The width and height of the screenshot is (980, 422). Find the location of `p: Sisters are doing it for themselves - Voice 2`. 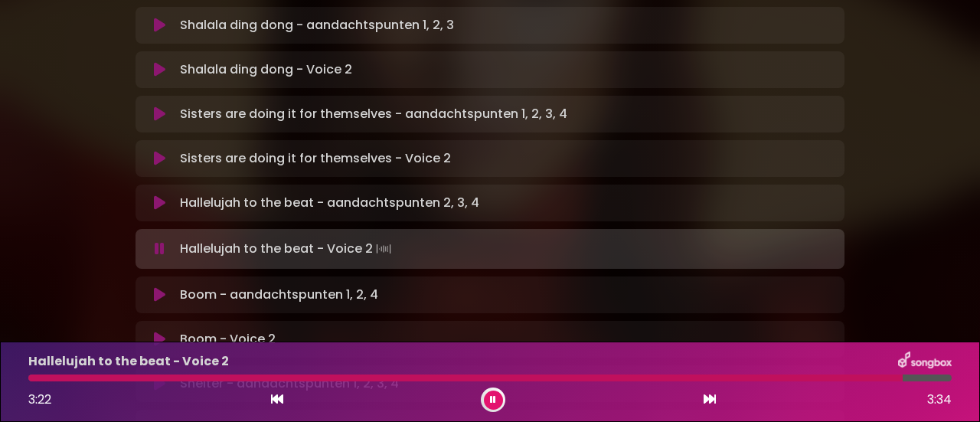

p: Sisters are doing it for themselves - Voice 2 is located at coordinates (315, 158).